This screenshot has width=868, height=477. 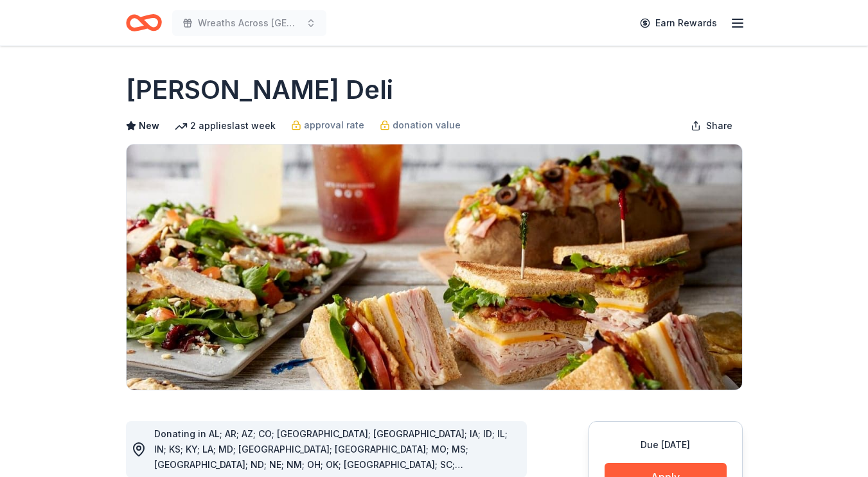 I want to click on img: Image for McAlister's Deli, so click(x=435, y=267).